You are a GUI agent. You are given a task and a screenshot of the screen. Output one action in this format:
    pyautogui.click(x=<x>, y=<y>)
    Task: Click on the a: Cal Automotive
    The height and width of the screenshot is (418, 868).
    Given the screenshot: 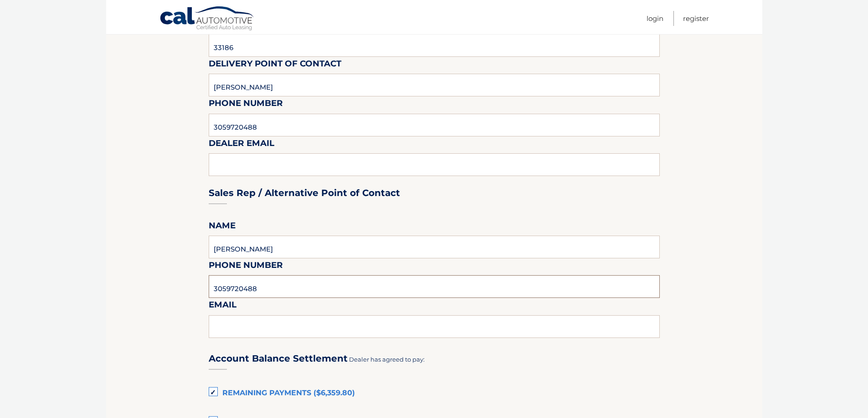 What is the action you would take?
    pyautogui.click(x=207, y=19)
    